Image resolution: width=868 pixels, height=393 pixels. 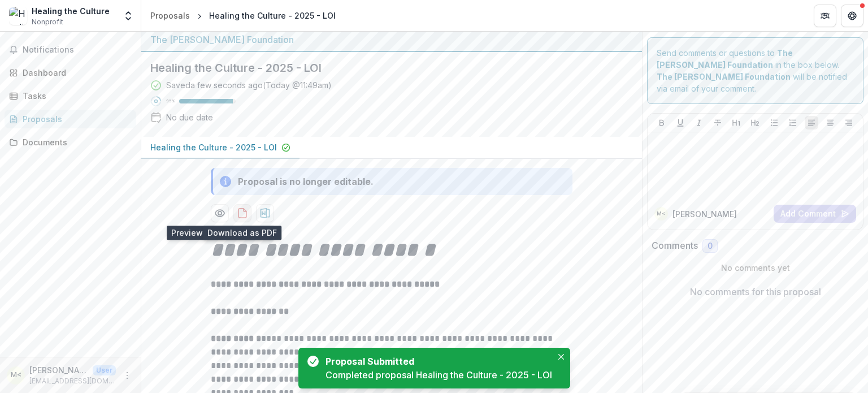 I want to click on button: Add Comment, so click(x=815, y=214).